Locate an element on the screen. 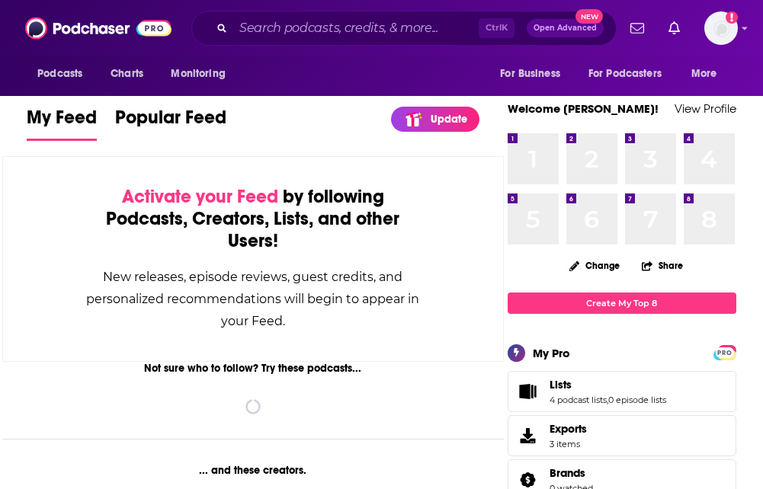 This screenshot has width=763, height=489. a: Charts is located at coordinates (126, 74).